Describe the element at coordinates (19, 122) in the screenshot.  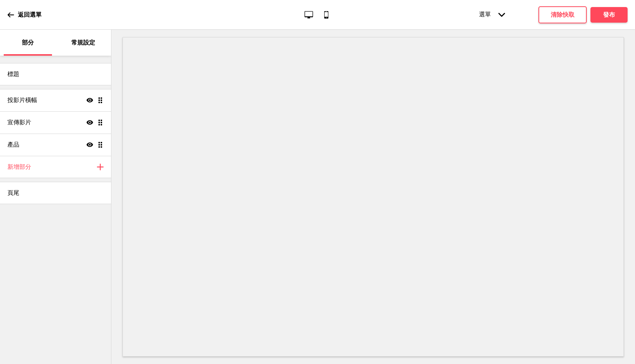
I see `font: 宣傳影片` at that location.